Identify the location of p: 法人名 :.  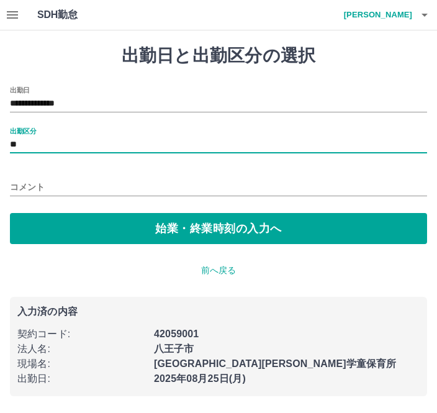
(82, 349).